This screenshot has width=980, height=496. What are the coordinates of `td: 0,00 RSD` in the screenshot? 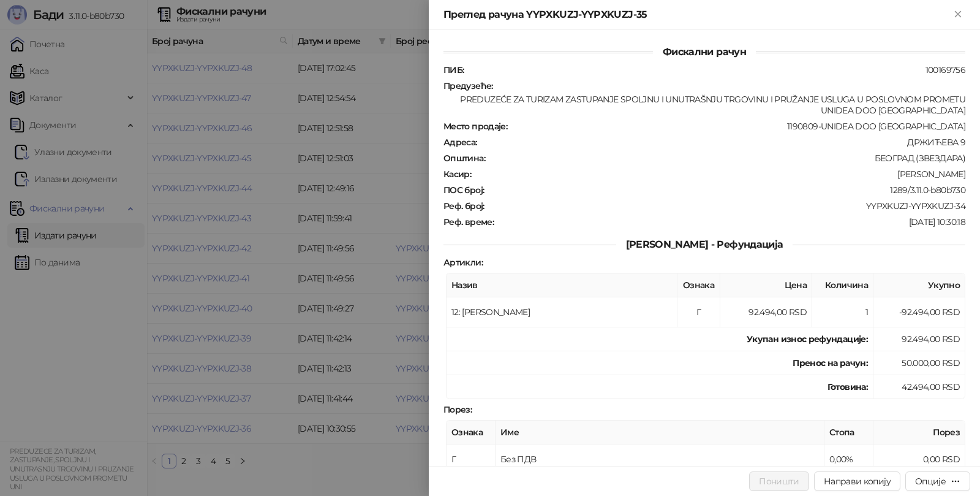 It's located at (919, 459).